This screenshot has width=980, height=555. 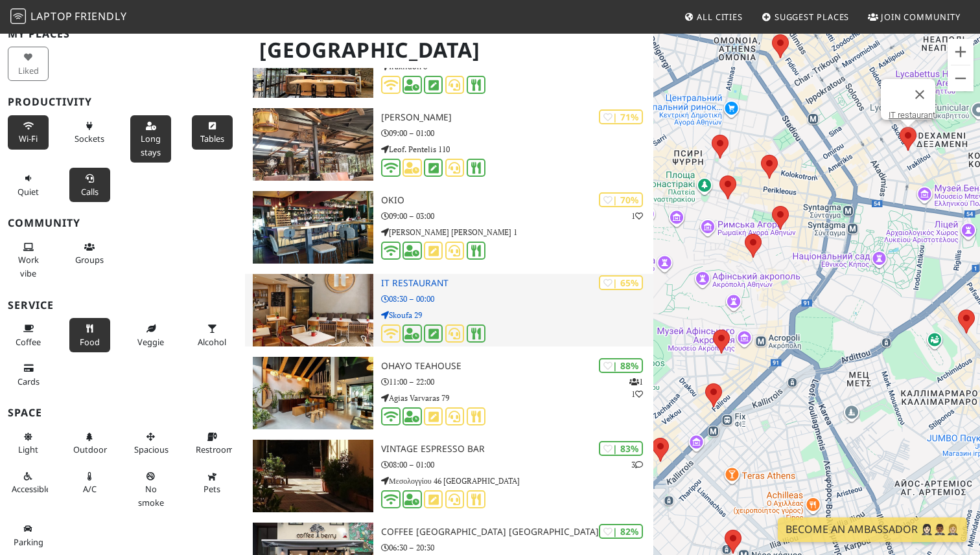 What do you see at coordinates (313, 311) in the screenshot?
I see `img: IT restaurant` at bounding box center [313, 311].